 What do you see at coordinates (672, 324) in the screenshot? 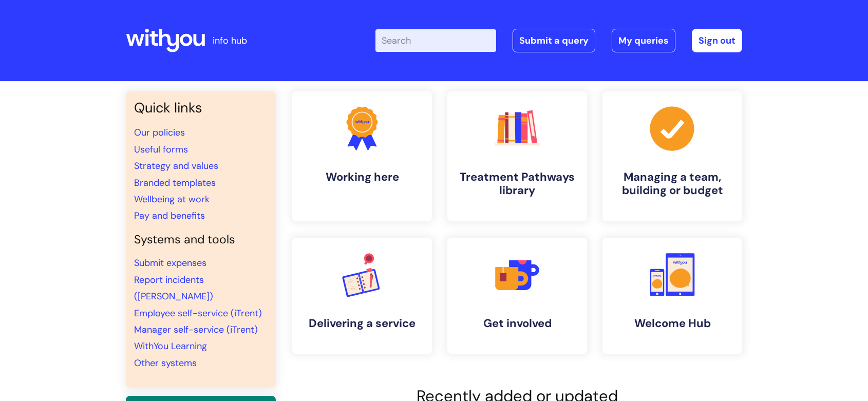
I see `h4: Welcome Hub` at bounding box center [672, 324].